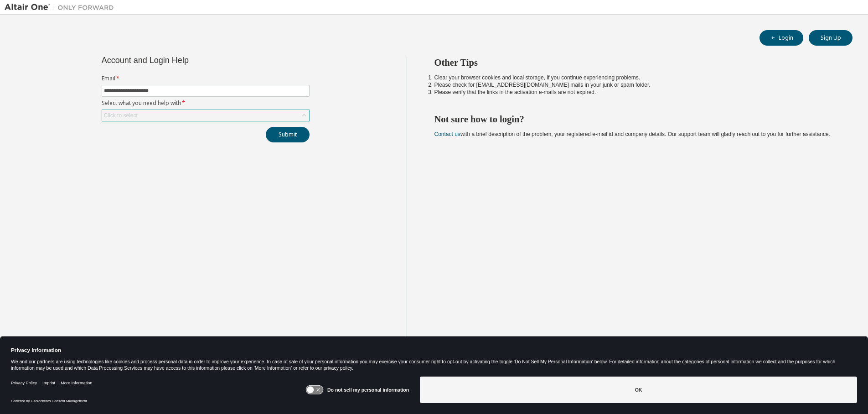  Describe the element at coordinates (635, 77) in the screenshot. I see `li: Clear your browser cookies and local storage, if you continue experiencing problems.` at that location.